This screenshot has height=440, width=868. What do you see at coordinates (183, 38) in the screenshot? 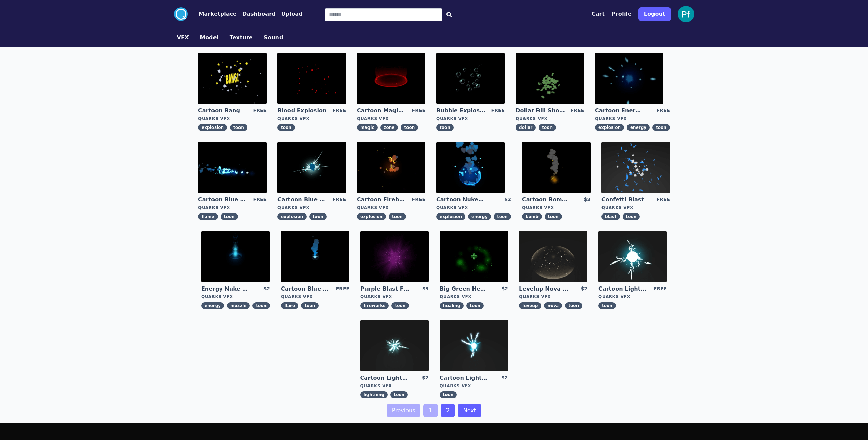
I see `button: VFX` at bounding box center [183, 38].